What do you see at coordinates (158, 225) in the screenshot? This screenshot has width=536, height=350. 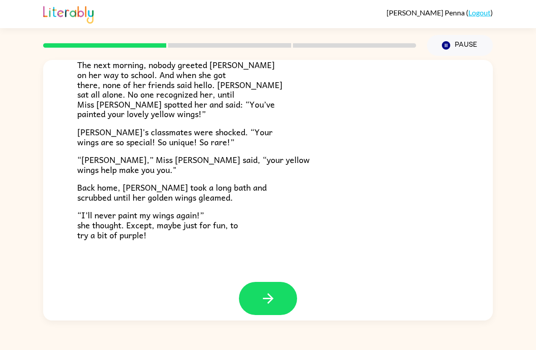 I see `span: “I’ll never paint my wings again!” she thought. Except, maybe just for fun, to try a bit of purple!` at bounding box center [158, 225].